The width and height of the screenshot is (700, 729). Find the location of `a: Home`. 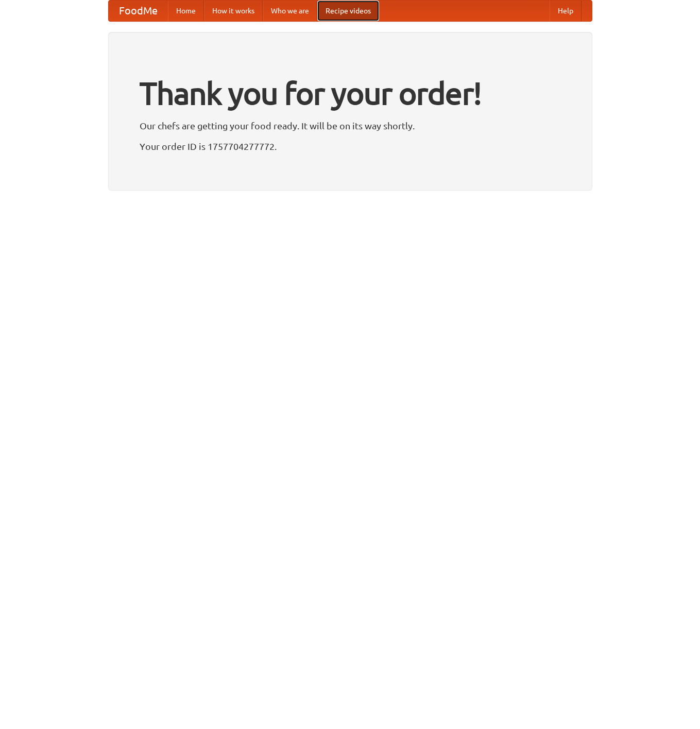

a: Home is located at coordinates (186, 11).